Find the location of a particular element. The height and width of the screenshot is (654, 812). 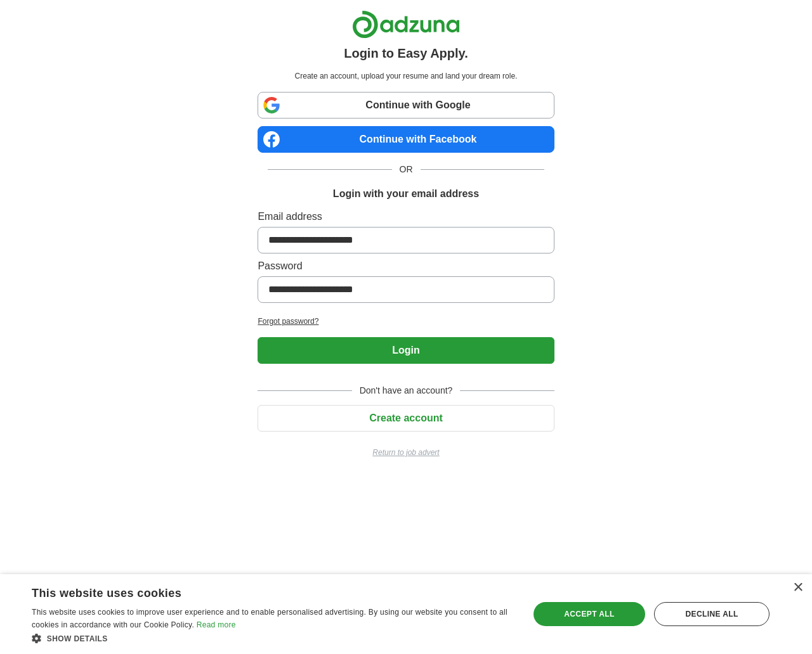

label: Email address is located at coordinates (405, 217).